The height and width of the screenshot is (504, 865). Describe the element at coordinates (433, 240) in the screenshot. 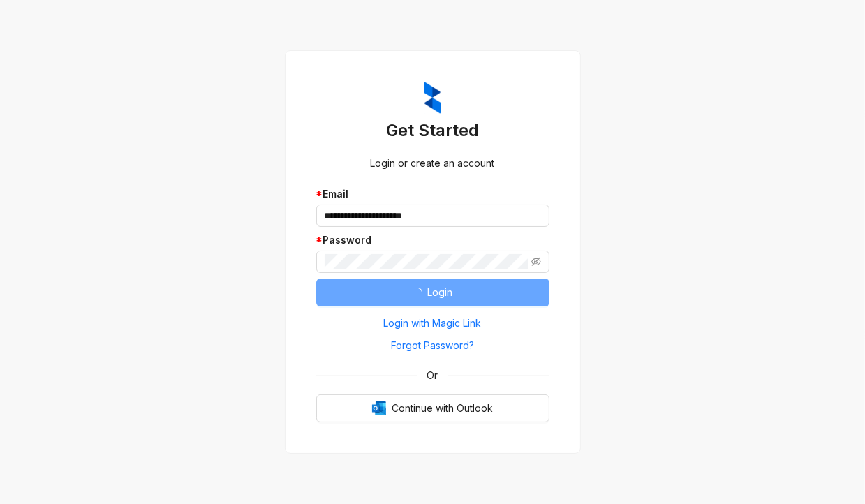

I see `div: Password` at that location.